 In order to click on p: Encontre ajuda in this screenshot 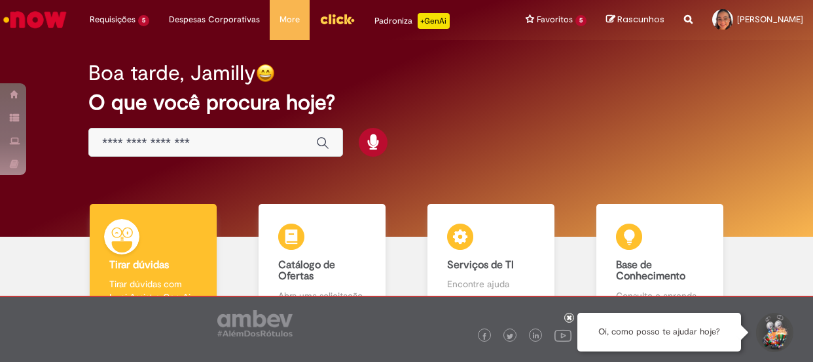, I will do `click(491, 284)`.